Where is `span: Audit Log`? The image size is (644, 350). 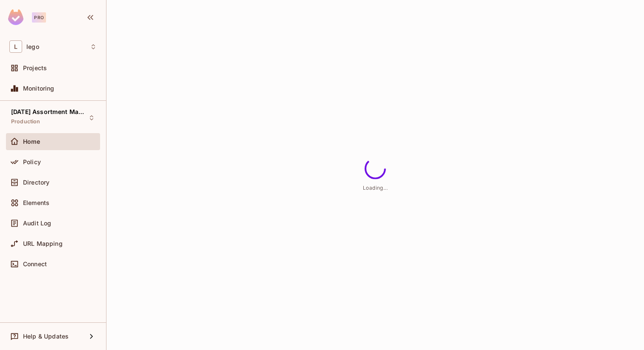 span: Audit Log is located at coordinates (37, 223).